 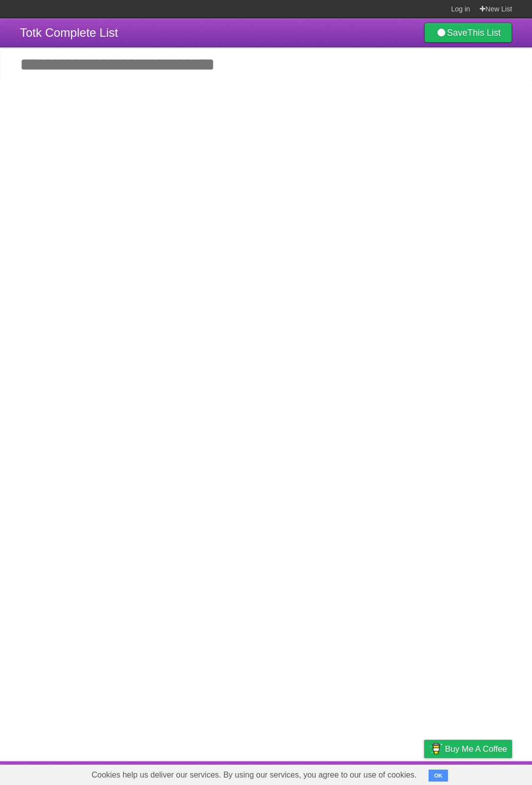 I want to click on a: Developers, so click(x=344, y=773).